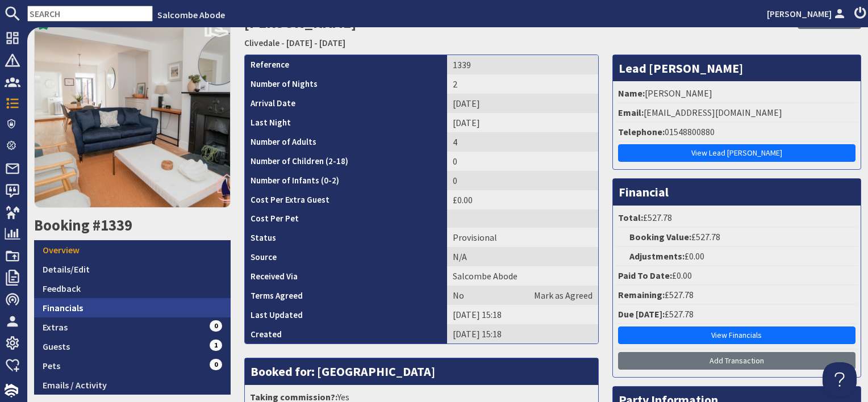 The image size is (868, 402). I want to click on th: Number of Children (2-18), so click(346, 161).